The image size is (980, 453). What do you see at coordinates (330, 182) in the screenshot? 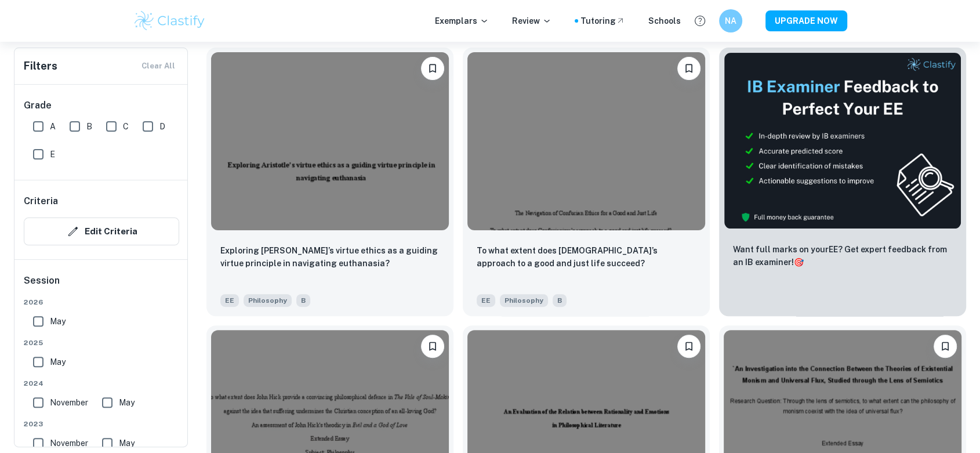
I see `a: BookmarkExploring Aristotle’s virtue ethics as a guiding virtue principle in navigating euthanasi...` at bounding box center [330, 182].